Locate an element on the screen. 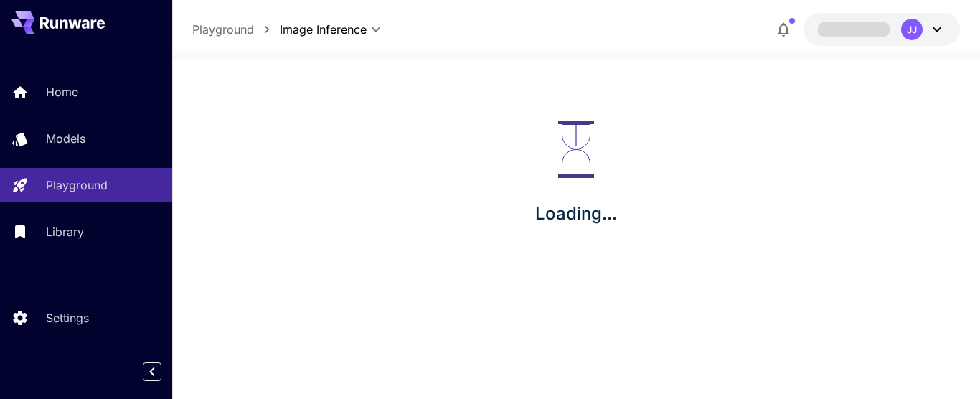  p: Loading... is located at coordinates (576, 214).